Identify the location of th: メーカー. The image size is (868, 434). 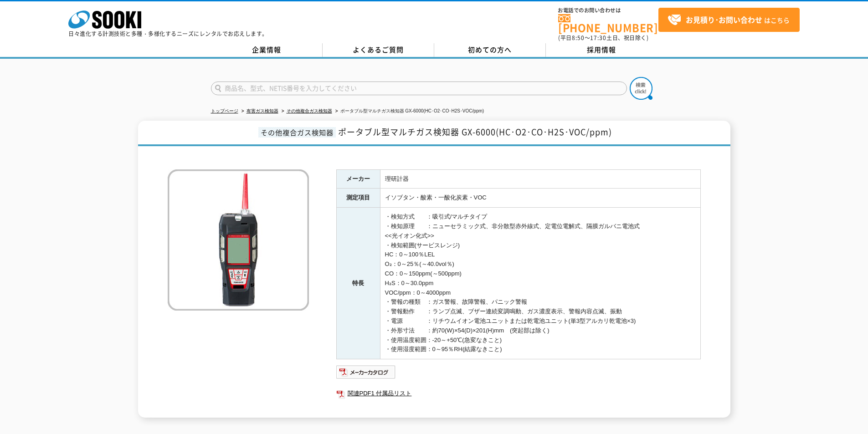
(358, 179).